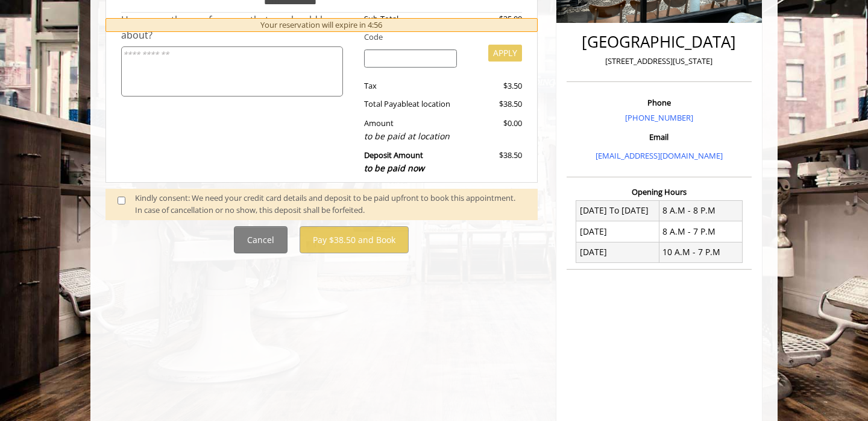 The height and width of the screenshot is (421, 868). What do you see at coordinates (505, 53) in the screenshot?
I see `button: APPLY` at bounding box center [505, 53].